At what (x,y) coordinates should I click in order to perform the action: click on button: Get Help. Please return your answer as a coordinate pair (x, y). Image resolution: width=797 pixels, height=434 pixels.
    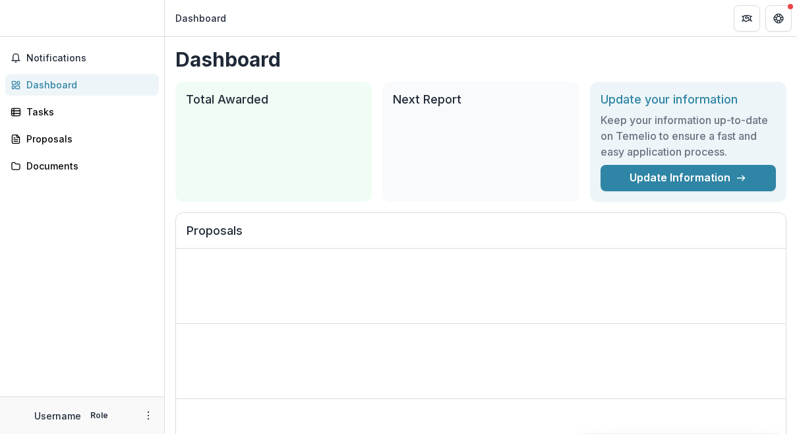
    Looking at the image, I should click on (779, 18).